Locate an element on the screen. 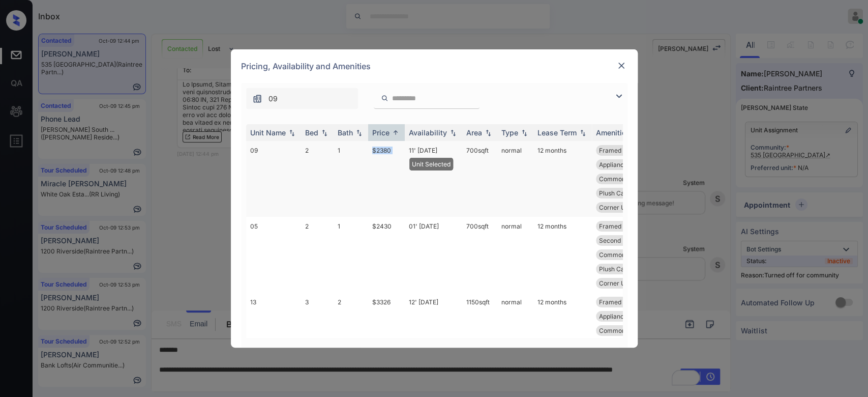 Image resolution: width=868 pixels, height=397 pixels. img: close is located at coordinates (622, 66).